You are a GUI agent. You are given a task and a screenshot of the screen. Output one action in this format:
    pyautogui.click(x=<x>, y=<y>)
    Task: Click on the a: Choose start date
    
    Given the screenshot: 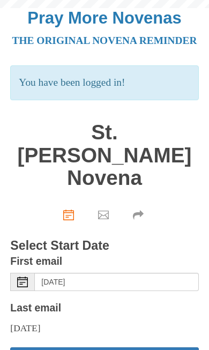 What is the action you would take?
    pyautogui.click(x=70, y=214)
    